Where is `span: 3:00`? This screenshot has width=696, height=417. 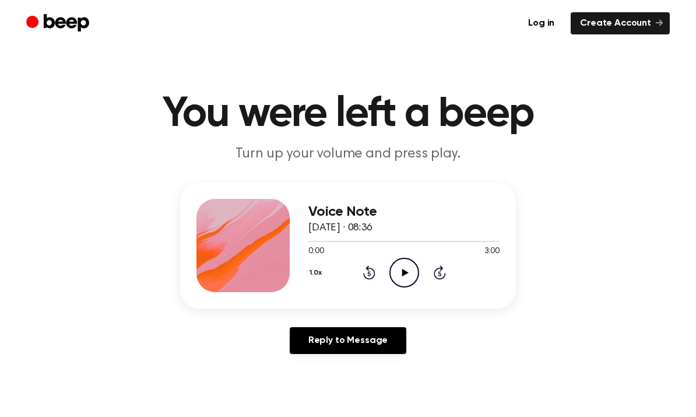
span: 3:00 is located at coordinates (492, 251).